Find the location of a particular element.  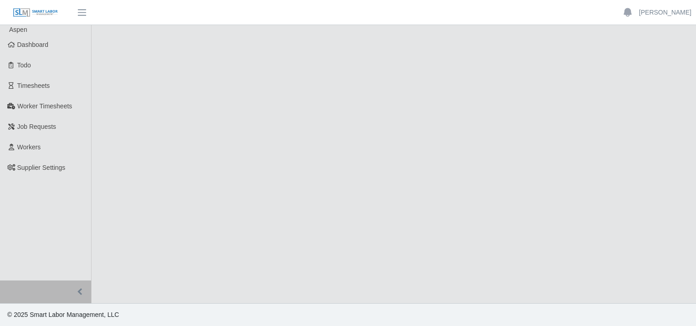

span: Workers is located at coordinates (29, 147).